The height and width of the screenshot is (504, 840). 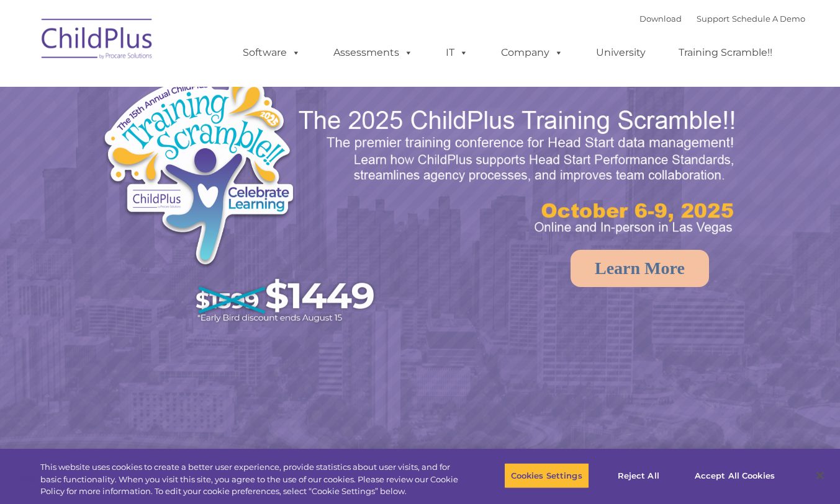 What do you see at coordinates (725, 53) in the screenshot?
I see `a: Training Scramble!!` at bounding box center [725, 53].